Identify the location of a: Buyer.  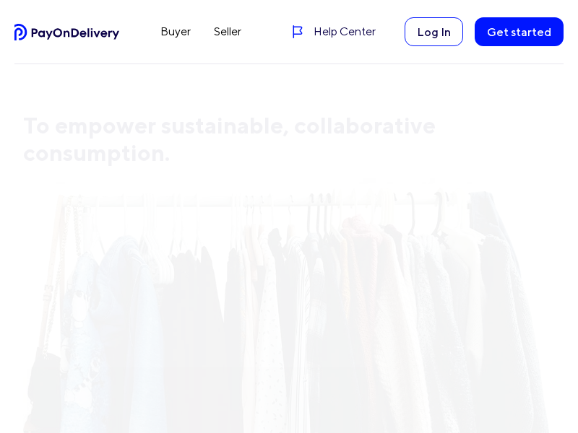
(175, 32).